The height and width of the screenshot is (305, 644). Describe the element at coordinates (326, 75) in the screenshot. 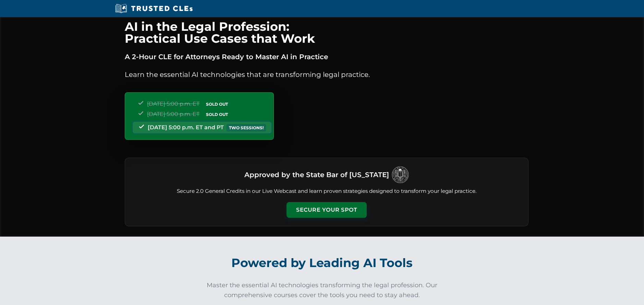

I see `p: Learn the essential AI technologies that are transforming legal practice.` at that location.